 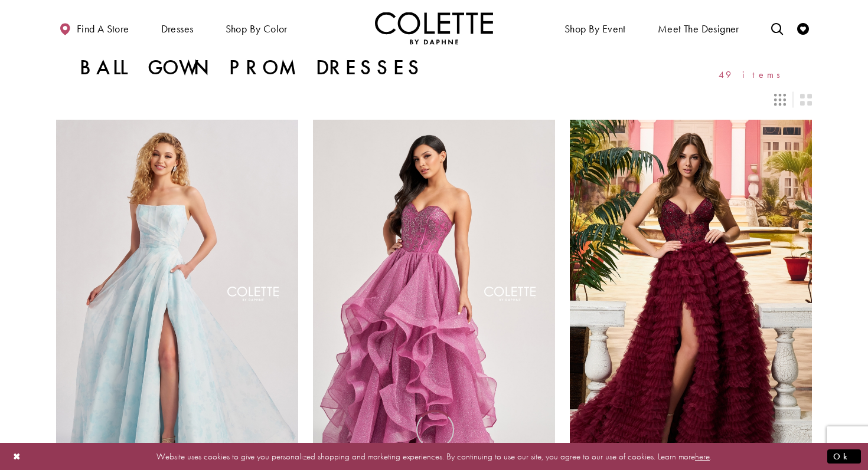 I want to click on span: Switch layout to 3 columns, so click(x=780, y=100).